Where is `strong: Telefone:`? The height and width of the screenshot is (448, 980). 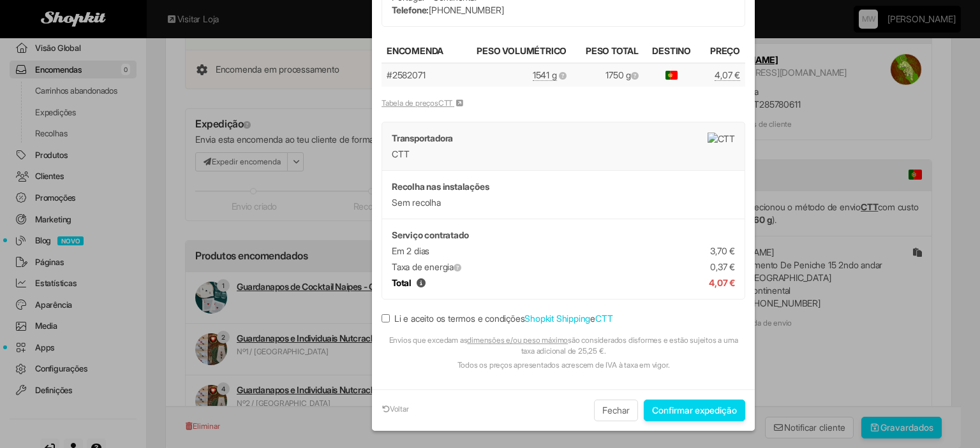
strong: Telefone: is located at coordinates (410, 10).